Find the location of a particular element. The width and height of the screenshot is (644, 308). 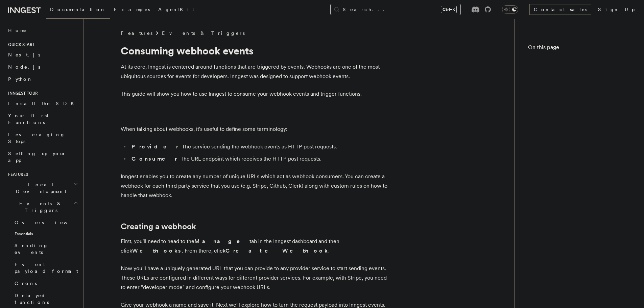

a: Node.js is located at coordinates (42, 67).